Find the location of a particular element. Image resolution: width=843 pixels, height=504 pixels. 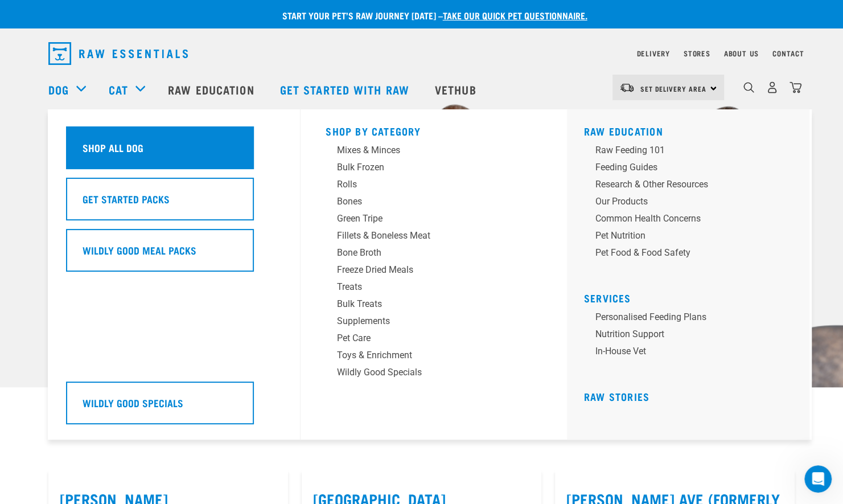

img: Raw Essentials Logo is located at coordinates (118, 53).